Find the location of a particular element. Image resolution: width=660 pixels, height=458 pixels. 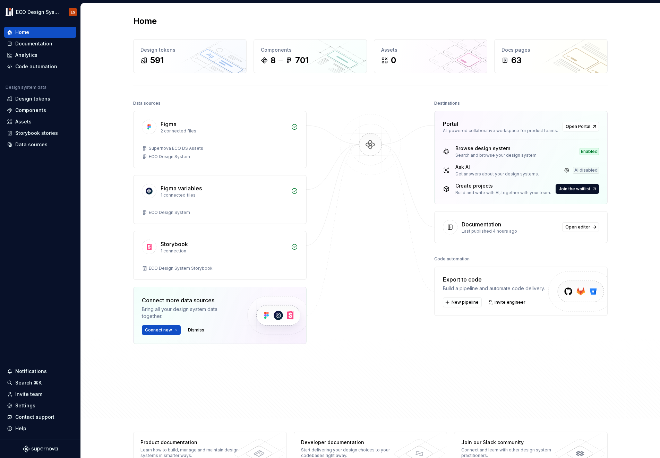

a: Figma variables1 connected filesECO Design System is located at coordinates (220, 200).